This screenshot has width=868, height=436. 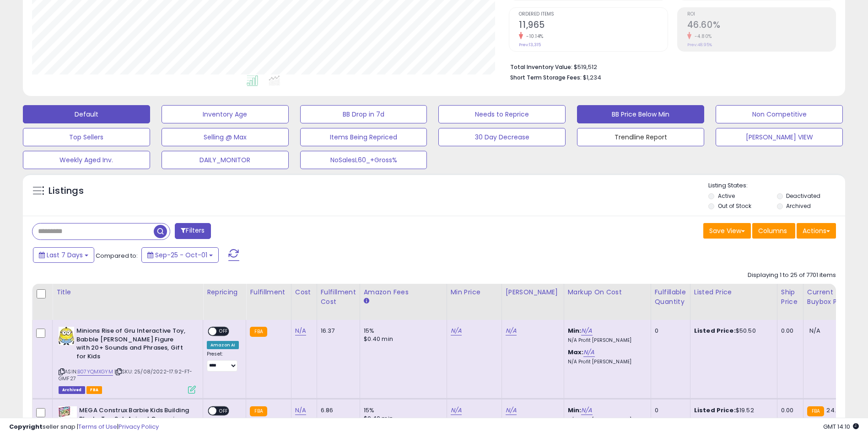 What do you see at coordinates (803, 196) in the screenshot?
I see `label: Deactivated` at bounding box center [803, 196].